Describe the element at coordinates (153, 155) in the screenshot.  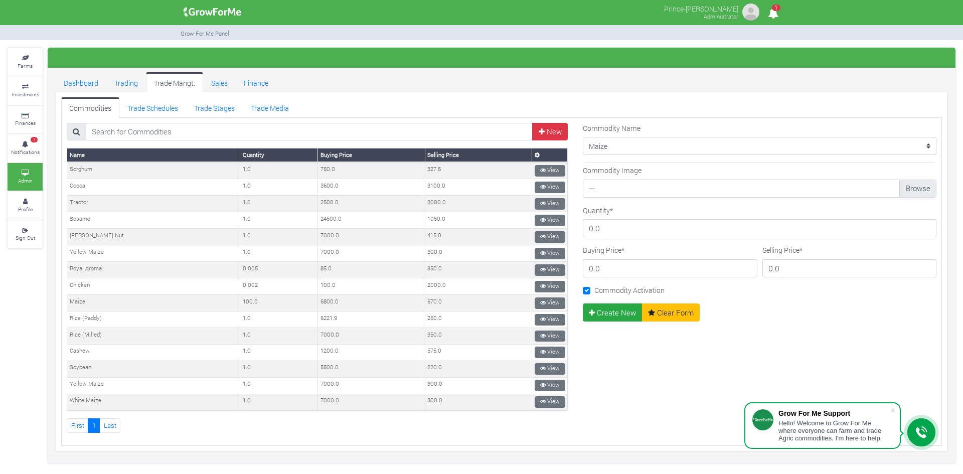
I see `th: Name` at that location.